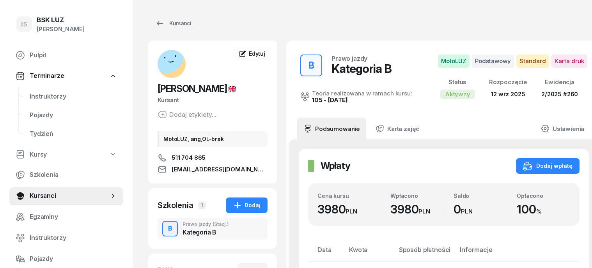 This screenshot has width=592, height=268. What do you see at coordinates (543, 209) in the screenshot?
I see `div: 100` at bounding box center [543, 209].